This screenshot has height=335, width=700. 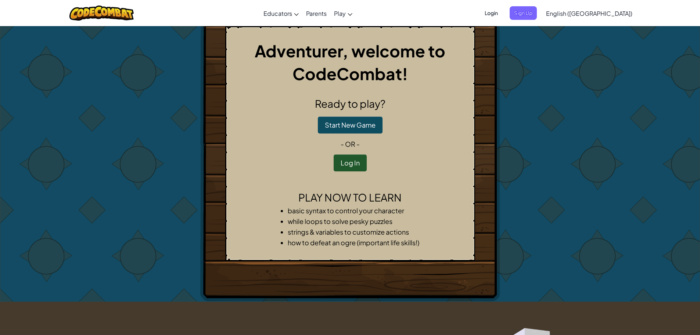 I want to click on button: Log In, so click(x=350, y=163).